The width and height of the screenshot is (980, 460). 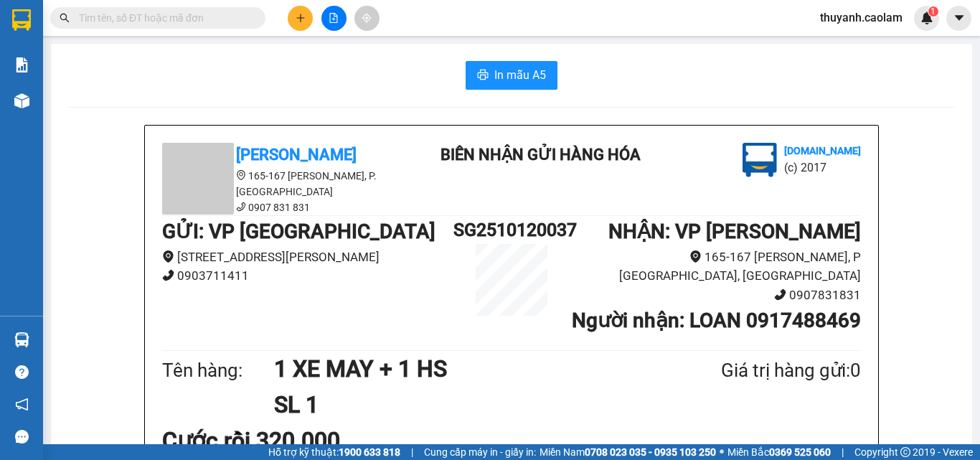 I want to click on span: Miền Bắc, so click(x=779, y=452).